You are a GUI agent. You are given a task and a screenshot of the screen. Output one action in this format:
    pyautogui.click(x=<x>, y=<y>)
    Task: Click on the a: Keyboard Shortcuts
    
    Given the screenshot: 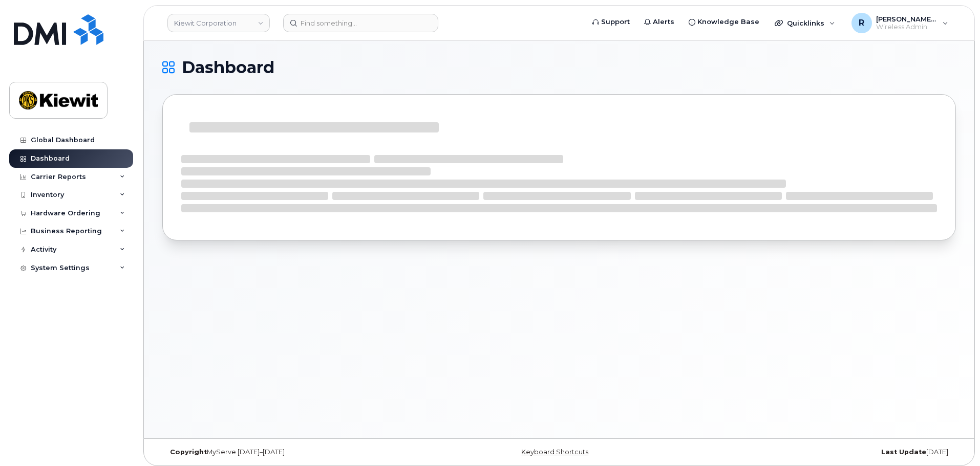 What is the action you would take?
    pyautogui.click(x=555, y=451)
    